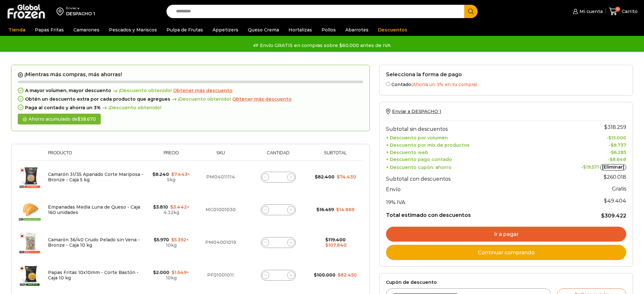 This screenshot has height=294, width=644. Describe the element at coordinates (94, 242) in the screenshot. I see `a: Camarón 36/40 Crudo Pelado sin Vena - Bronze - Caja 10 kg` at that location.